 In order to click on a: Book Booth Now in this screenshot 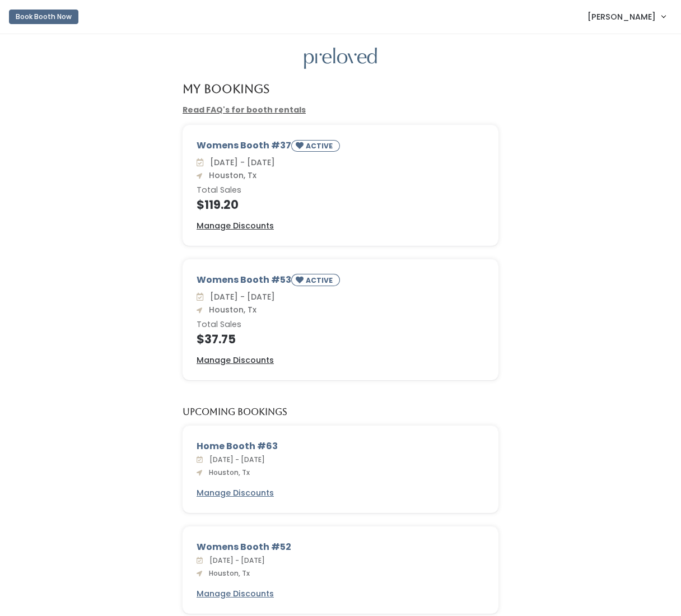, I will do `click(44, 17)`.